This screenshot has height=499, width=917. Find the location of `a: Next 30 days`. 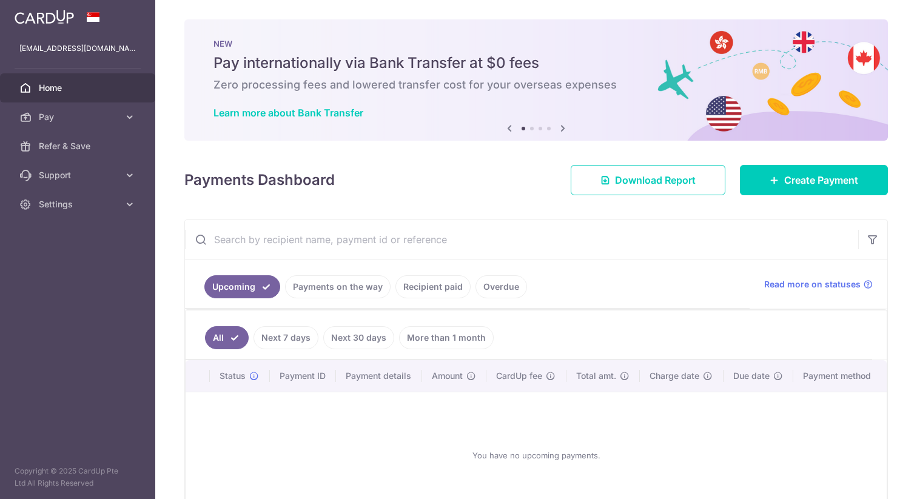

a: Next 30 days is located at coordinates (359, 338).